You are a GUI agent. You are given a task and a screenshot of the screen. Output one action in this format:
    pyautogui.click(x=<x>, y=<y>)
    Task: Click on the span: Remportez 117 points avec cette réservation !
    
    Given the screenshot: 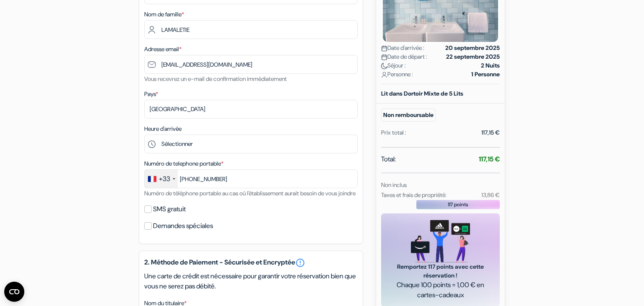 What is the action you would take?
    pyautogui.click(x=440, y=271)
    